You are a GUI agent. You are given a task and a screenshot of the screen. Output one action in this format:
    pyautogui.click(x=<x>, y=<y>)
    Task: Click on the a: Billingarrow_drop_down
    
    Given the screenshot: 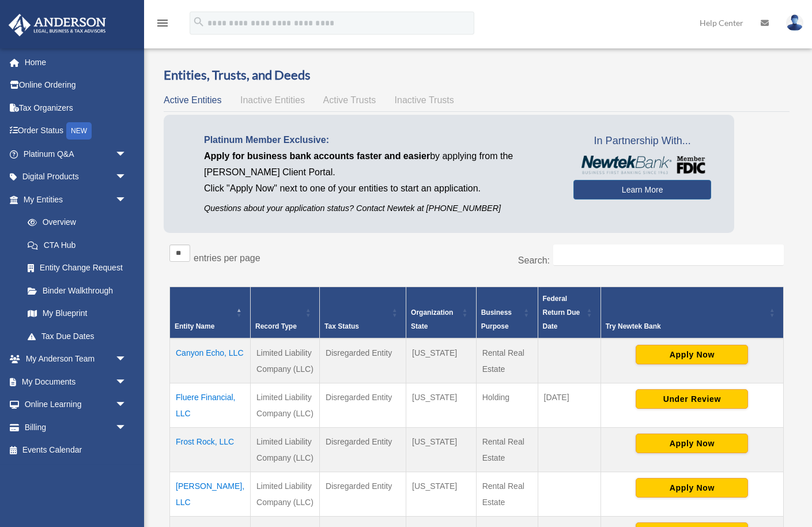 What is the action you would take?
    pyautogui.click(x=76, y=427)
    